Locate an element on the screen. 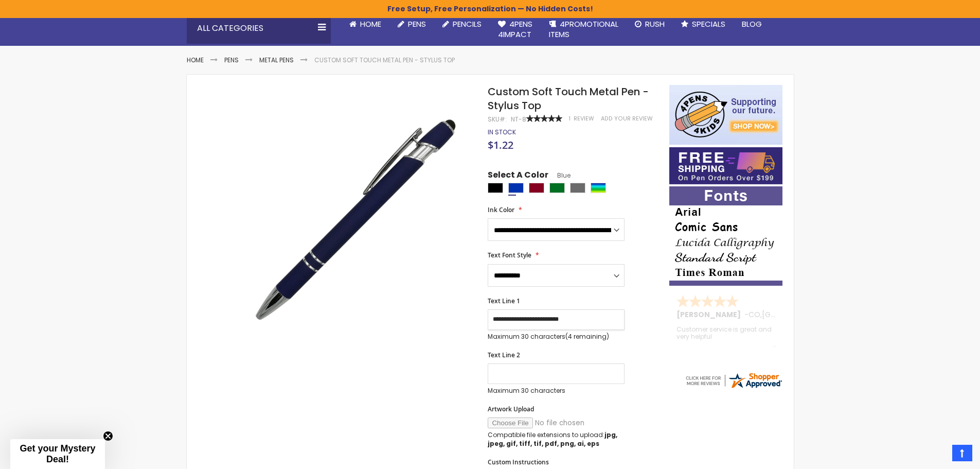 This screenshot has width=980, height=469. span: Blog is located at coordinates (752, 24).